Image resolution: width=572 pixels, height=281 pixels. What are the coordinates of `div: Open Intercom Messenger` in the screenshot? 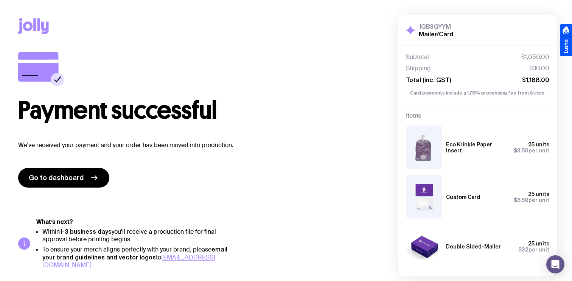 It's located at (556, 265).